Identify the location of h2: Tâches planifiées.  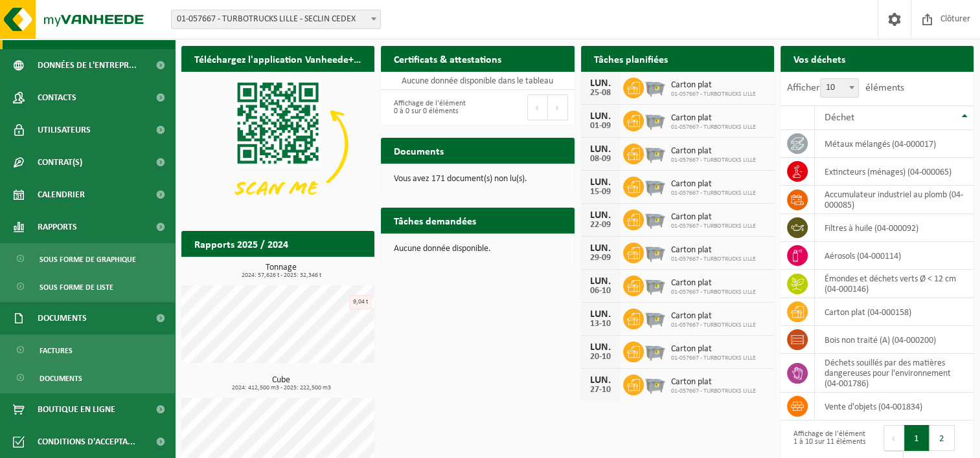
(631, 58).